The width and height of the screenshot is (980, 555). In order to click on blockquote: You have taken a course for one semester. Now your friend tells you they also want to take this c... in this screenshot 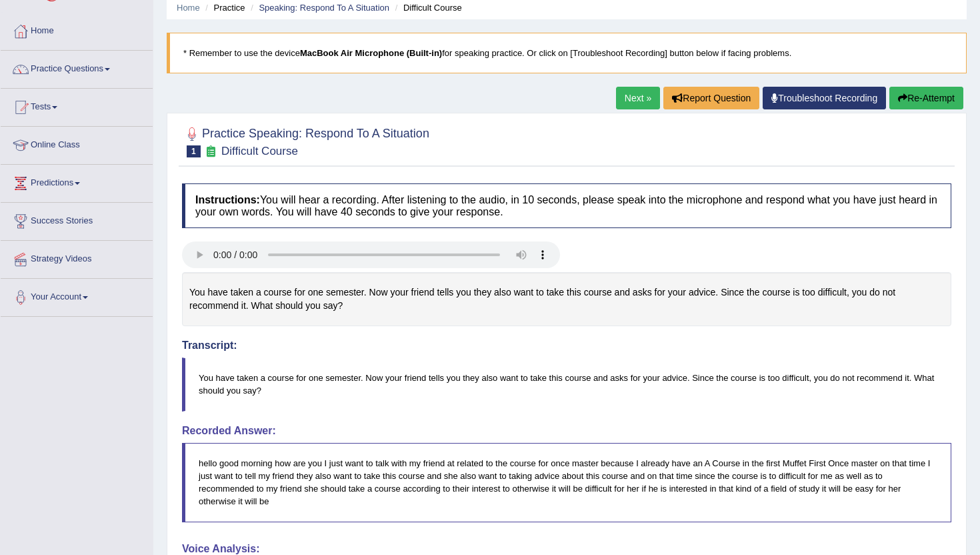, I will do `click(567, 384)`.